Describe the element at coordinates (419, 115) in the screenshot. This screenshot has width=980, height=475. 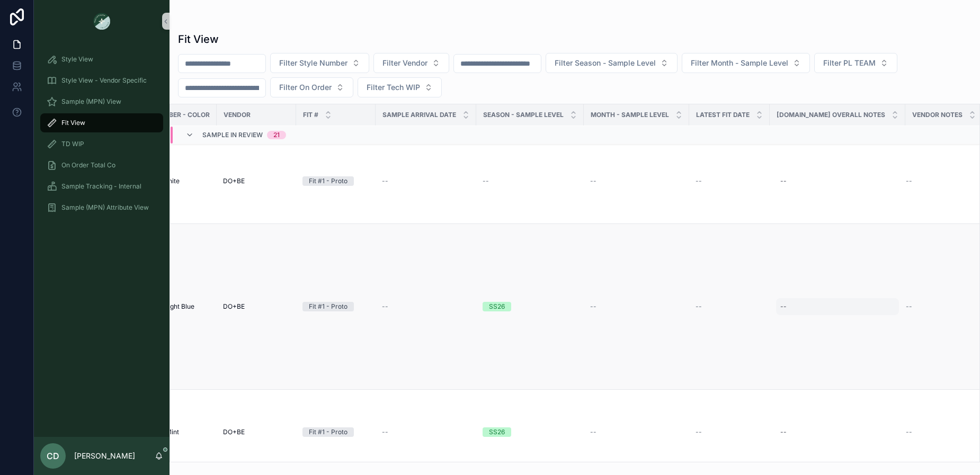
I see `span: Sample Arrival Date` at that location.